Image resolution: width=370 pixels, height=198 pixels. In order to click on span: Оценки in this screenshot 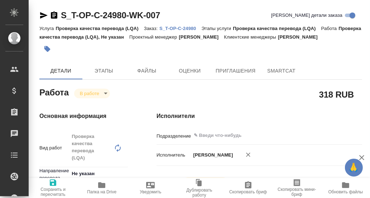, I will do `click(190, 71)`.